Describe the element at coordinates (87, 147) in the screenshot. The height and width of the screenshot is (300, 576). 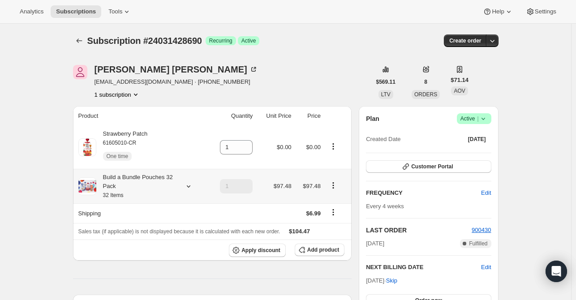
I see `img: product img` at that location.